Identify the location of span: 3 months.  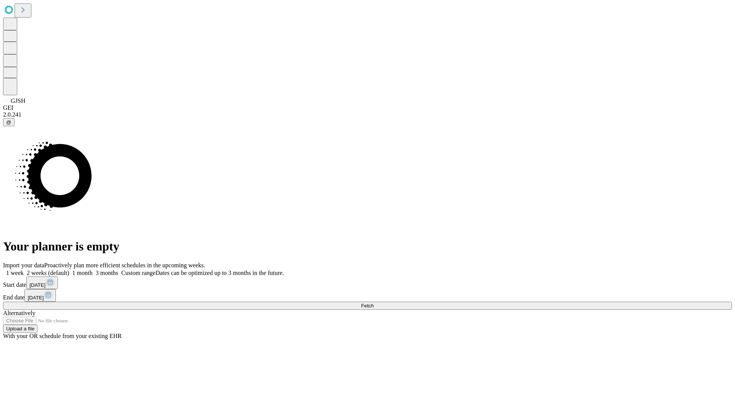
(107, 273).